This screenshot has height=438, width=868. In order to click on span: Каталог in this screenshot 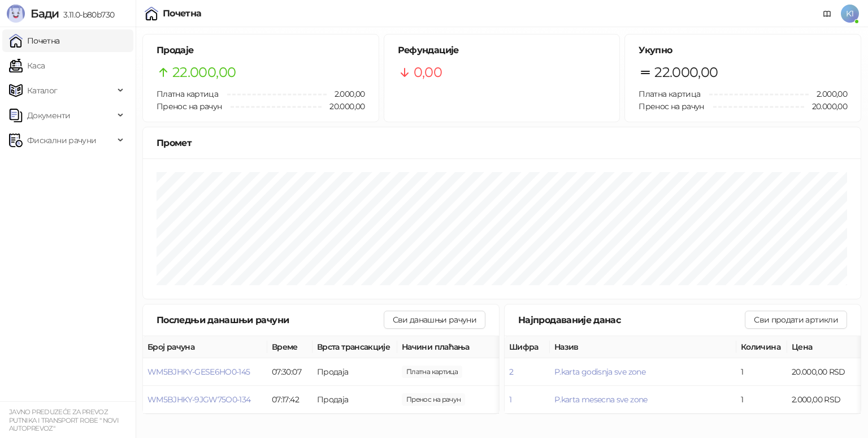, I will do `click(42, 90)`.